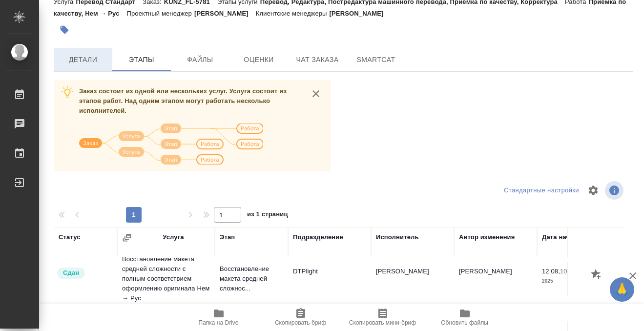 The height and width of the screenshot is (331, 644). Describe the element at coordinates (83, 59) in the screenshot. I see `span: Детали` at that location.